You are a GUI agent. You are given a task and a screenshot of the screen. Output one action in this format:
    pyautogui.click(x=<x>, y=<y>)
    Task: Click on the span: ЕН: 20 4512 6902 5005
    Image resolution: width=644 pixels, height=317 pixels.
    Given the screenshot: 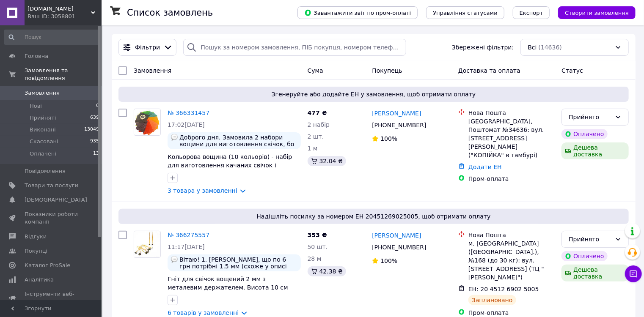 What is the action you would take?
    pyautogui.click(x=504, y=289)
    